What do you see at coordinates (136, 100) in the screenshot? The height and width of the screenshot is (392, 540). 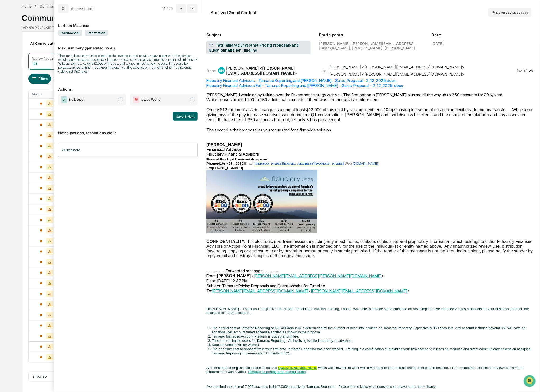 I see `img: Flag` at bounding box center [136, 100].